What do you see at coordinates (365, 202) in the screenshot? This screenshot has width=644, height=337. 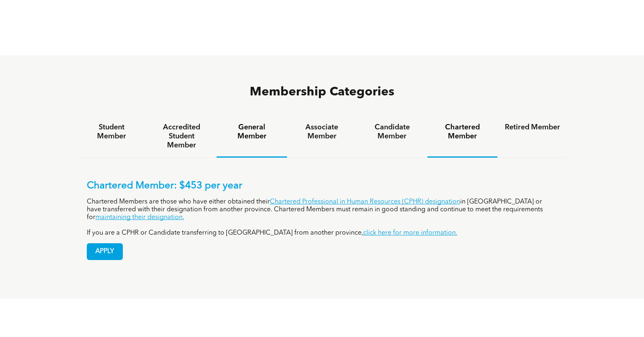 I see `a: Chartered Professional in Human Resources (CPHR) designation` at bounding box center [365, 202].